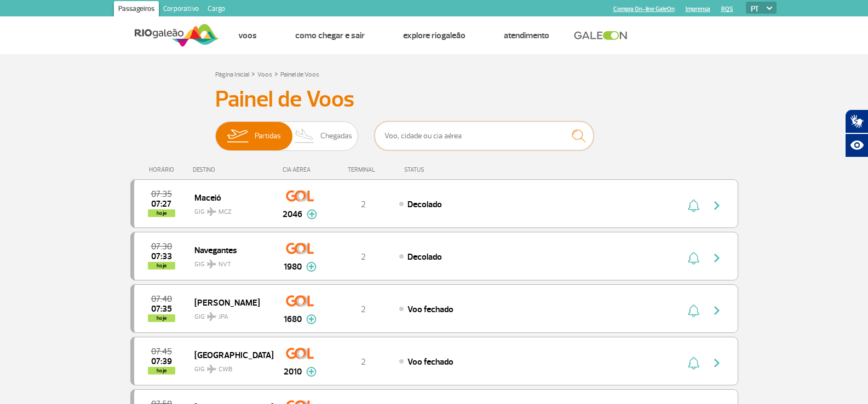 Image resolution: width=868 pixels, height=404 pixels. What do you see at coordinates (434, 36) in the screenshot?
I see `a: Explore RIOgaleão` at bounding box center [434, 36].